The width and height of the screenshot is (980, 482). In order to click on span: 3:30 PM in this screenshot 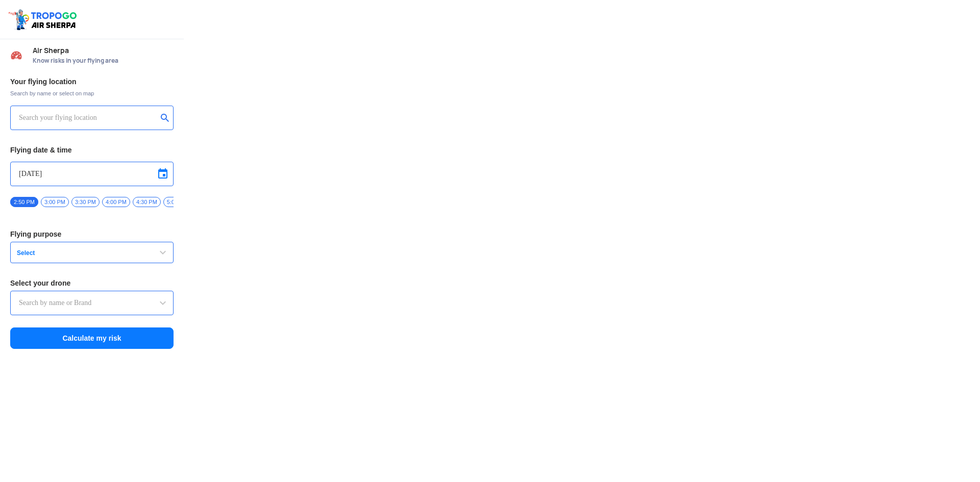, I will do `click(85, 202)`.